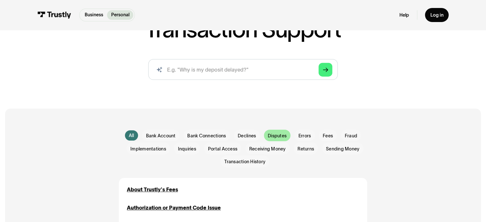 The image size is (486, 222). Describe the element at coordinates (174, 208) in the screenshot. I see `a: Authorization or Payment Code Issue` at that location.